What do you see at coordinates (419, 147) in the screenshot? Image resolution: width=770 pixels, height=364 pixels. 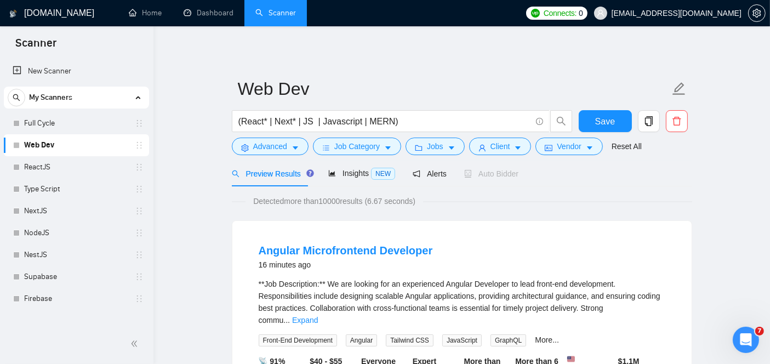 I see `span: folder` at bounding box center [419, 147].